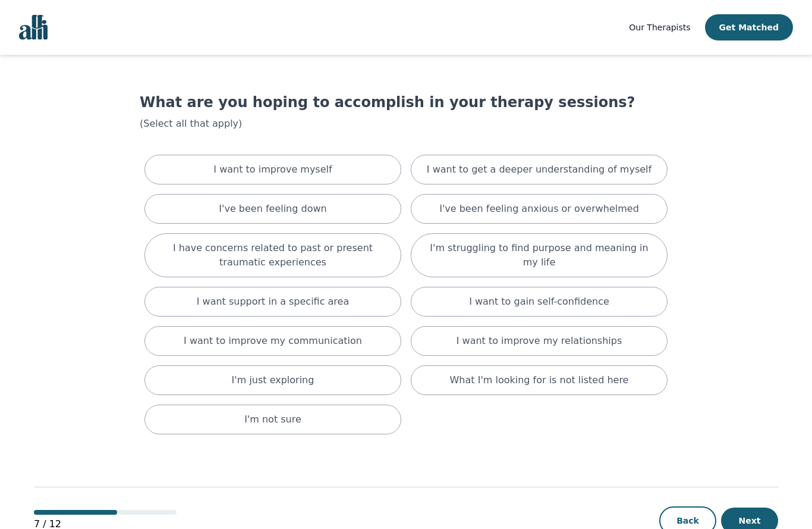 The width and height of the screenshot is (812, 529). Describe the element at coordinates (539, 255) in the screenshot. I see `p: I'm struggling to find purpose and meaning in my life` at that location.